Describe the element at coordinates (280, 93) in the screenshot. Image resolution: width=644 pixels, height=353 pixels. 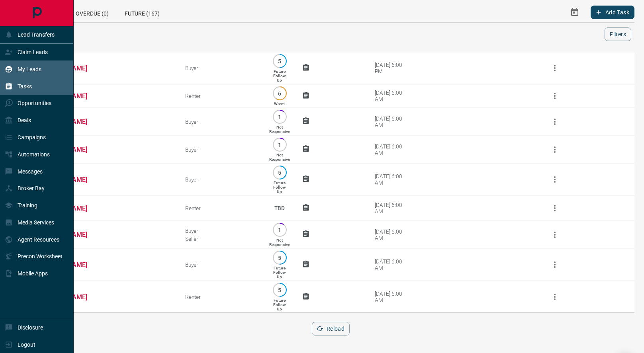
I see `p: 6` at that location.